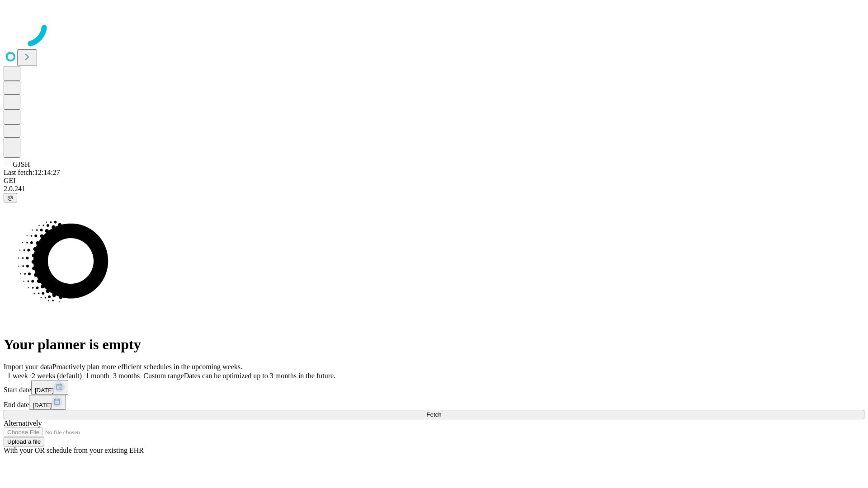 This screenshot has width=868, height=488. I want to click on span: Last fetch: 12:14:27, so click(32, 173).